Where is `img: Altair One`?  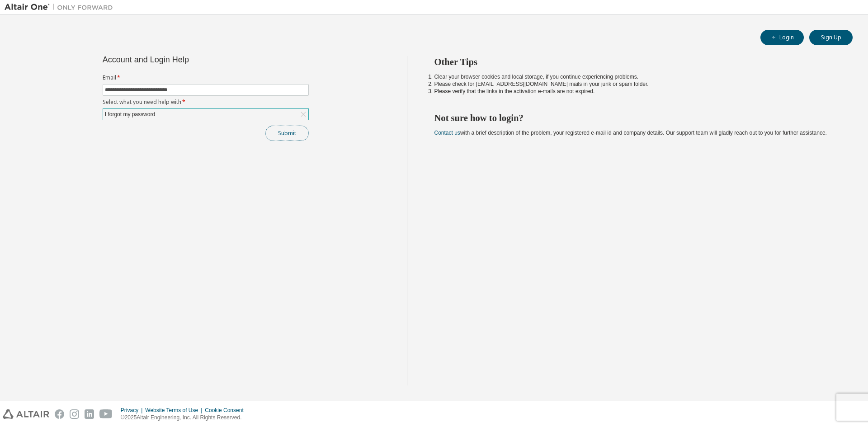
img: Altair One is located at coordinates (61, 7).